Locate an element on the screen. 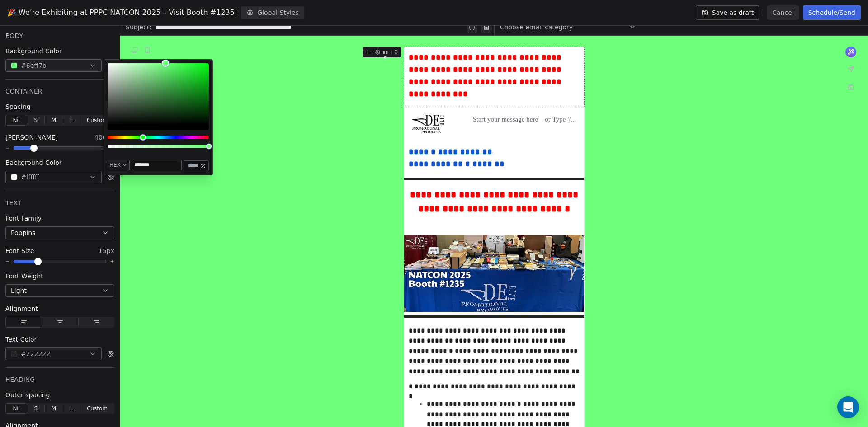 The width and height of the screenshot is (868, 427). span: #6eff7b is located at coordinates (34, 66).